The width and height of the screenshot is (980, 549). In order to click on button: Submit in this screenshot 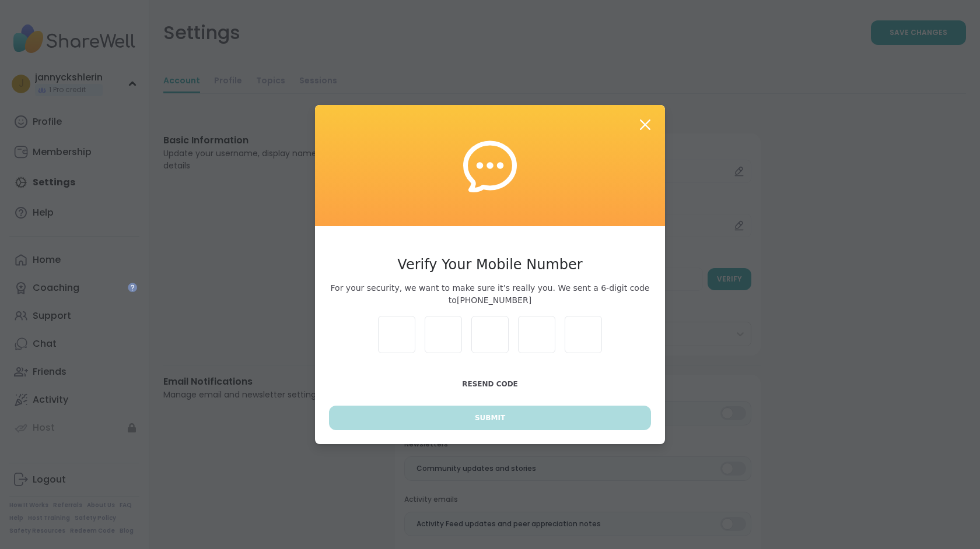, I will do `click(490, 417)`.